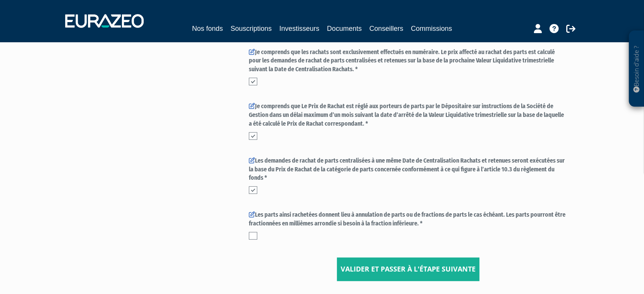 This screenshot has height=294, width=644. Describe the element at coordinates (636, 69) in the screenshot. I see `p: Besoin d'aide ?` at that location.